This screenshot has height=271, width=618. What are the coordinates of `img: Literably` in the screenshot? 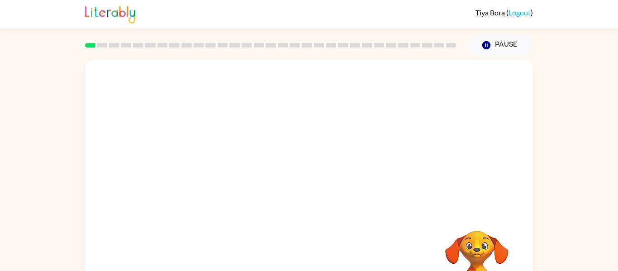 It's located at (110, 14).